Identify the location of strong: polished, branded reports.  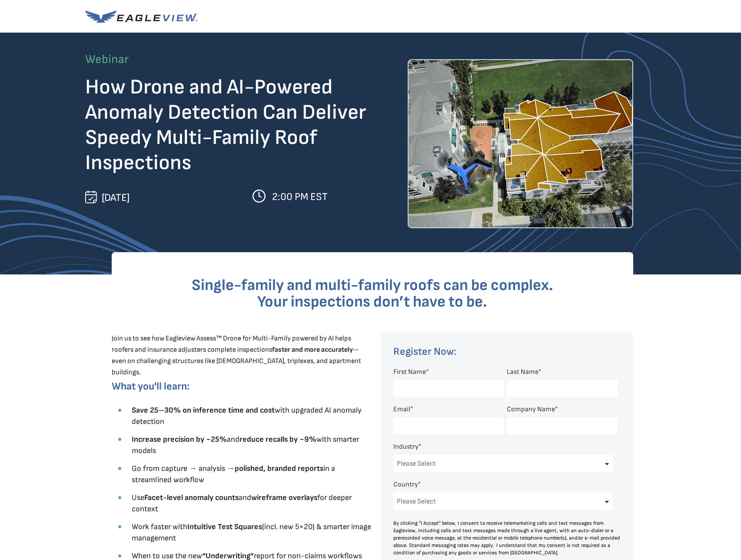
(279, 468).